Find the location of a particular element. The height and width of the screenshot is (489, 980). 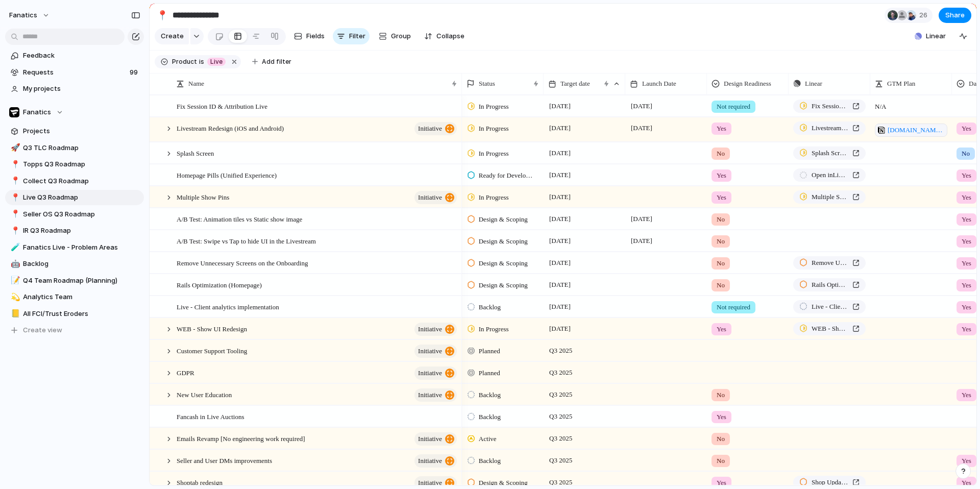

button: Live is located at coordinates (216, 61).